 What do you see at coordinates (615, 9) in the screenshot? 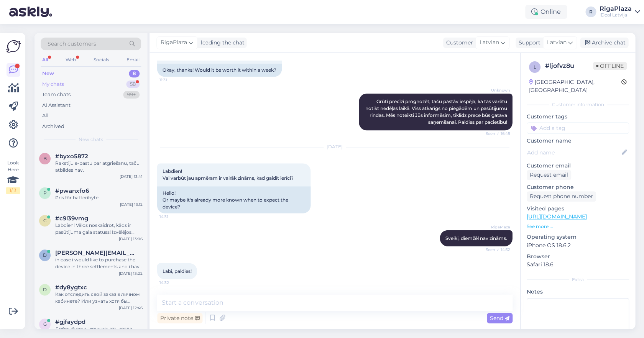
I see `div: RigaPlaza` at bounding box center [615, 9].